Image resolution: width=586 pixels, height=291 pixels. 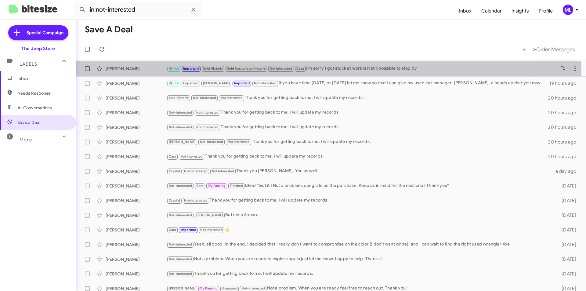 I want to click on nav: Page navigation example, so click(x=548, y=49).